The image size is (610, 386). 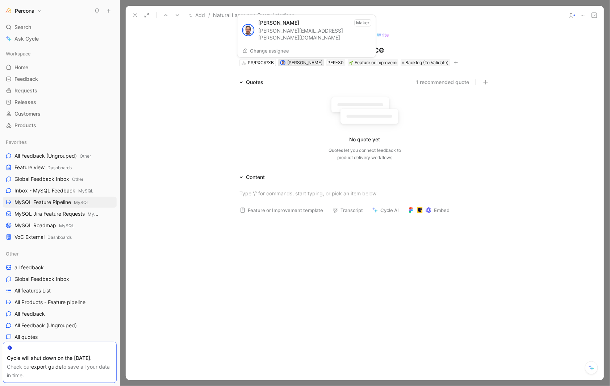 What do you see at coordinates (23, 27) in the screenshot?
I see `span: Search` at bounding box center [23, 27].